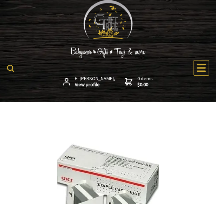 This screenshot has height=204, width=216. I want to click on strong: View profile, so click(95, 85).